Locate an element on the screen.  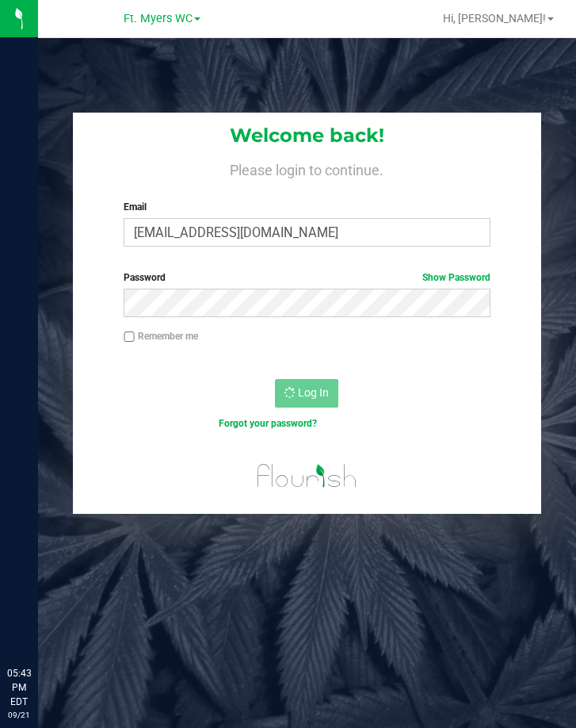
label: Remember me is located at coordinates (161, 336).